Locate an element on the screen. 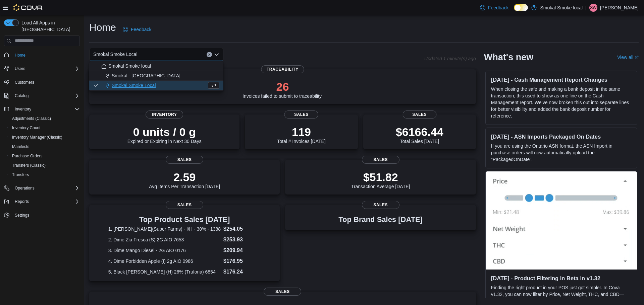 The width and height of the screenshot is (644, 305). input: Dark Mode is located at coordinates (521, 7).